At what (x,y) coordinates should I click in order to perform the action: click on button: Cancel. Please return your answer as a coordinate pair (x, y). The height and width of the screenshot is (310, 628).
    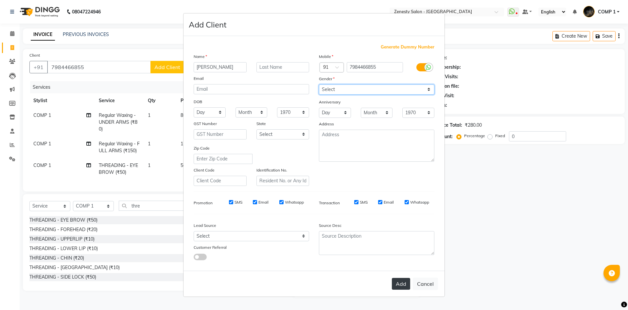
    Looking at the image, I should click on (425, 284).